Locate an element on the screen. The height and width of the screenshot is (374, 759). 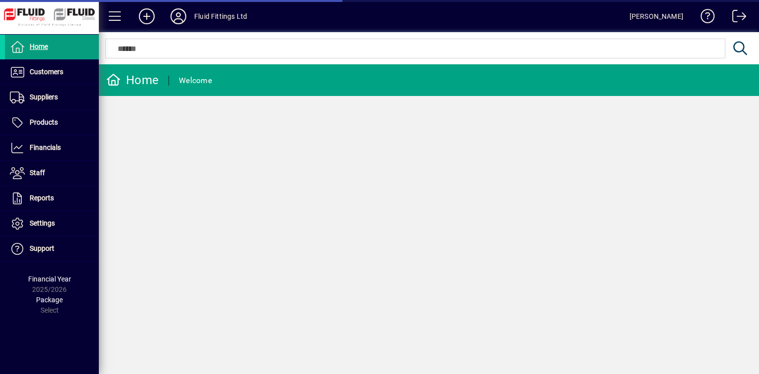
span: Package is located at coordinates (49, 299).